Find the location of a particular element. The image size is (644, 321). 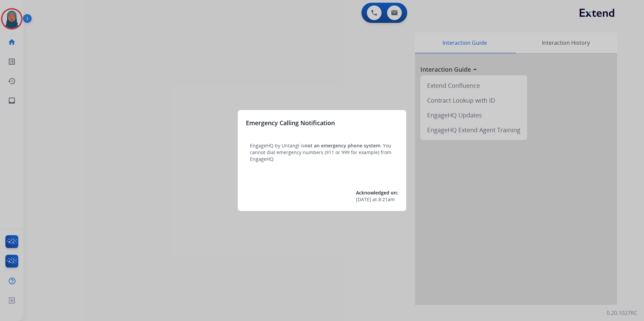

p: EngageHQ by Untangl is . You cannot dial emergency numbers (911 or 999 for example) from EngageHQ. is located at coordinates (322, 152).